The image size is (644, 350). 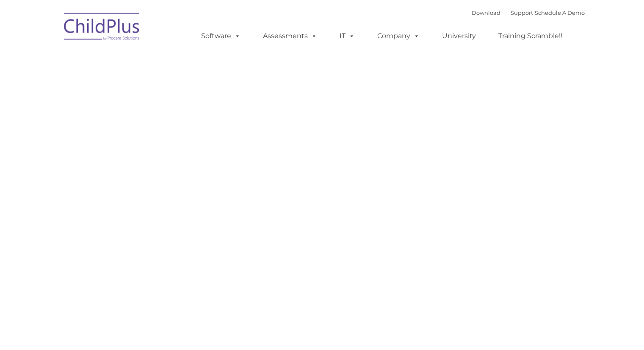 I want to click on a: Schedule A Demo, so click(x=560, y=13).